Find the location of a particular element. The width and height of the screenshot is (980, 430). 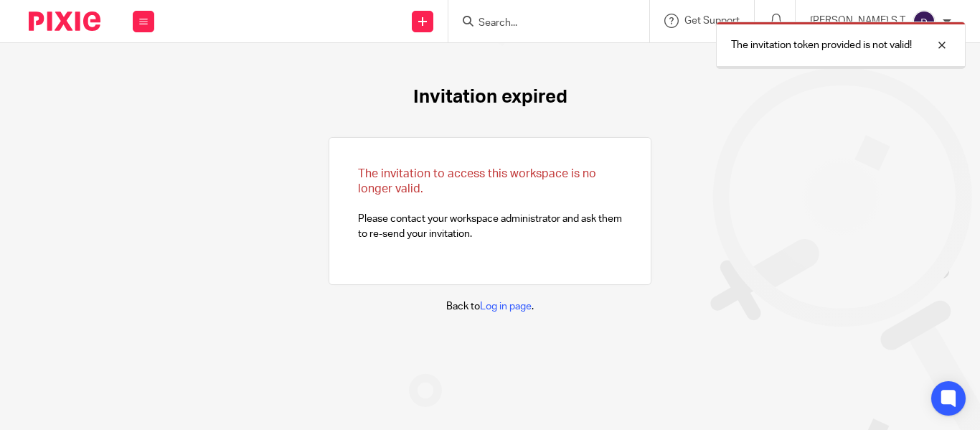

a: Log in page is located at coordinates (506, 306).